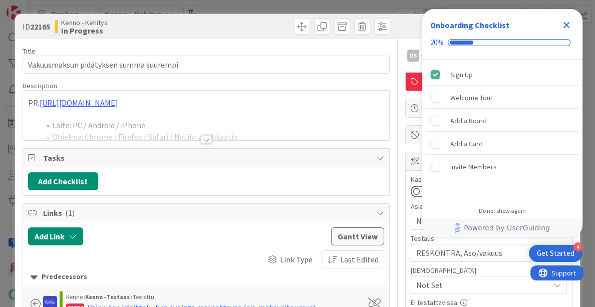 The width and height of the screenshot is (595, 307). What do you see at coordinates (489, 302) in the screenshot?
I see `div: Ei testattavissa` at bounding box center [489, 302].